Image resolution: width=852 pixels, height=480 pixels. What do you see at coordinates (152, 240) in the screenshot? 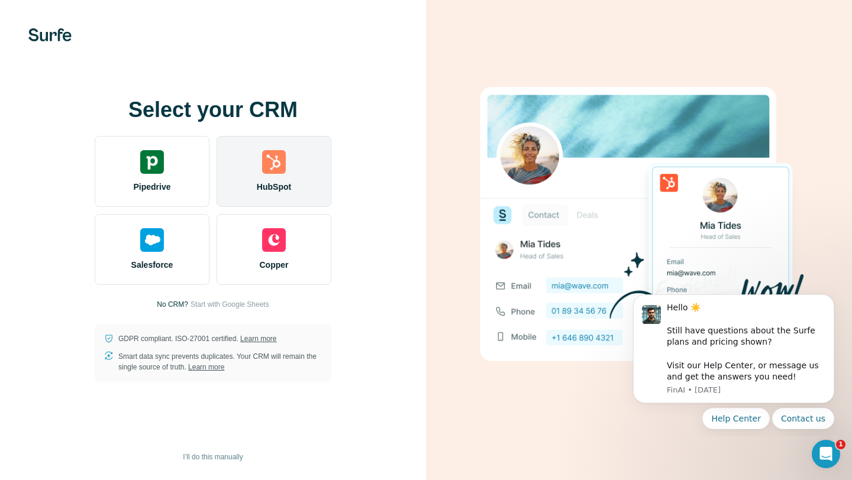
I see `img: salesforce's logo` at bounding box center [152, 240].